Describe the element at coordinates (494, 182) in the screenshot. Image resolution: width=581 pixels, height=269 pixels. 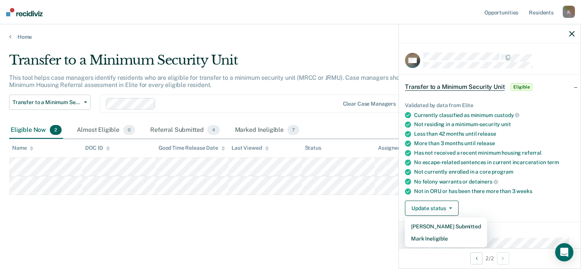
I see `div: No felony warrants or` at that location.